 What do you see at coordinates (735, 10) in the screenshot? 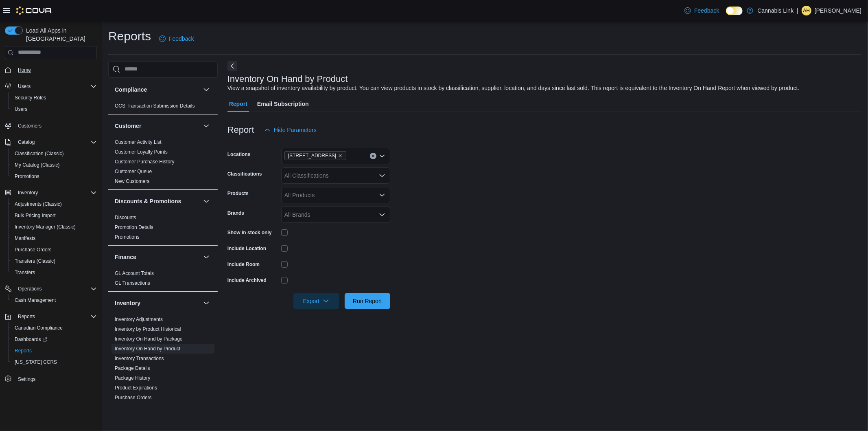
I see `input: Dark Mode` at bounding box center [735, 10].